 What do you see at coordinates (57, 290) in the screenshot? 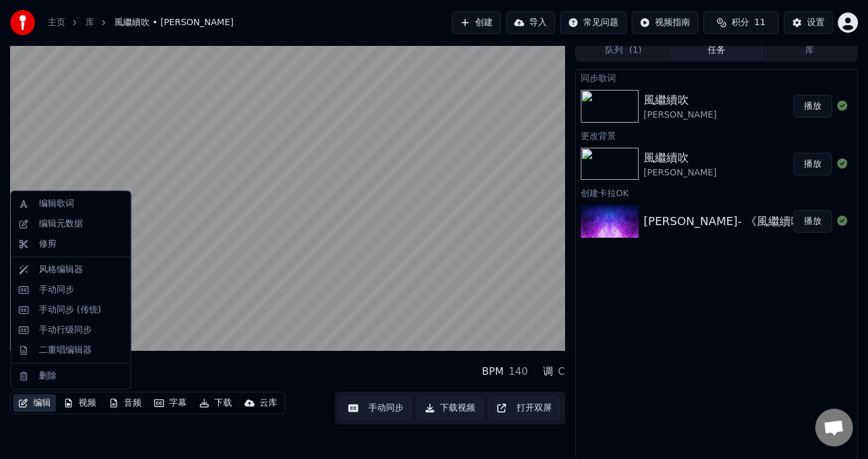
I see `div: 手动同步` at bounding box center [57, 290].